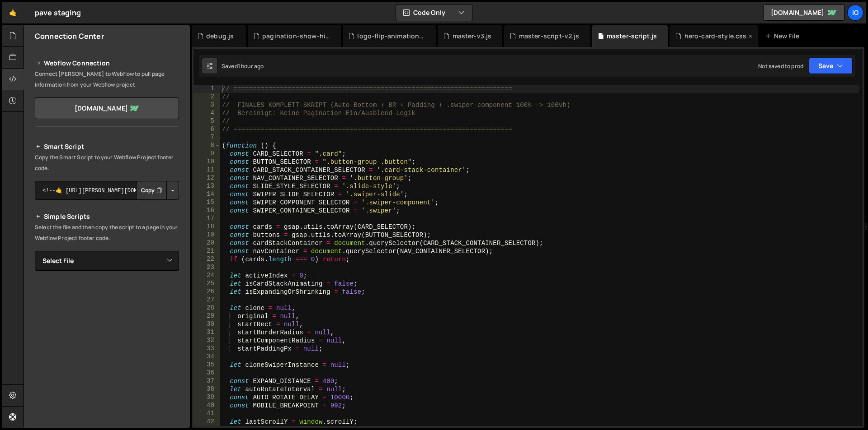  I want to click on div: 23, so click(207, 268).